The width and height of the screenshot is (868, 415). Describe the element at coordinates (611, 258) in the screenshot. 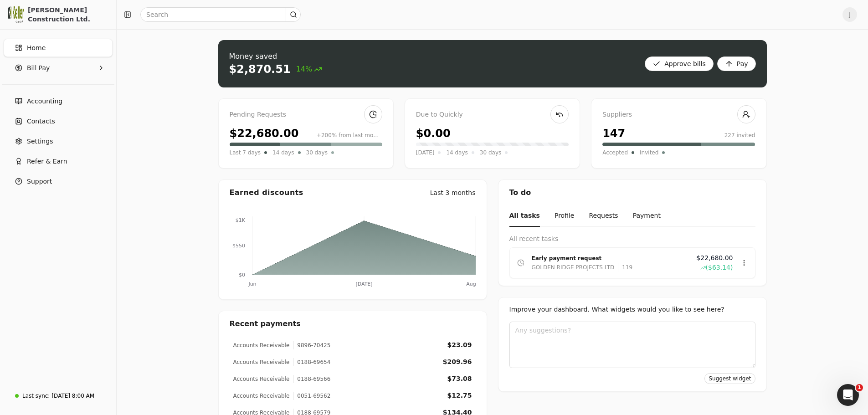

I see `div: Early payment request` at that location.